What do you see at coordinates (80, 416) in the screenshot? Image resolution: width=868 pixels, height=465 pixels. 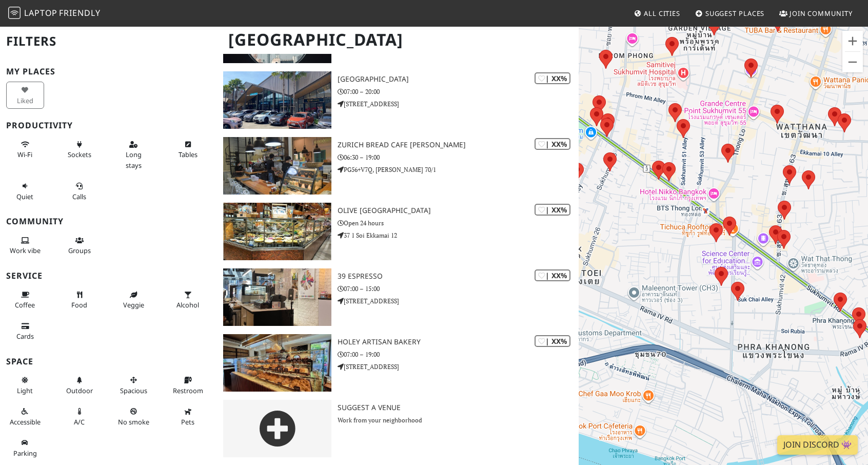 I see `button: A/C` at bounding box center [80, 416].